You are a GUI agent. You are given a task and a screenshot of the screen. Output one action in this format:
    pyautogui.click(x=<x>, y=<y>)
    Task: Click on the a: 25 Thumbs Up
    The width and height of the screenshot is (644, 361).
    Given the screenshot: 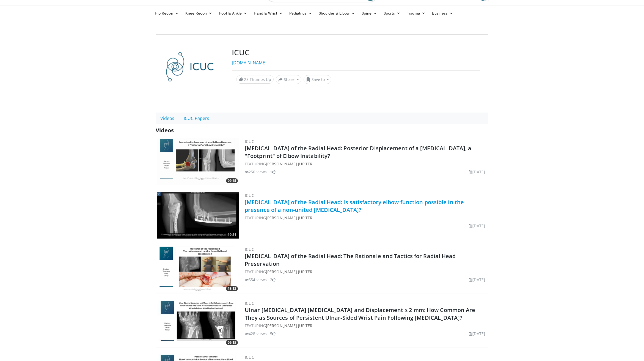 What is the action you would take?
    pyautogui.click(x=255, y=79)
    